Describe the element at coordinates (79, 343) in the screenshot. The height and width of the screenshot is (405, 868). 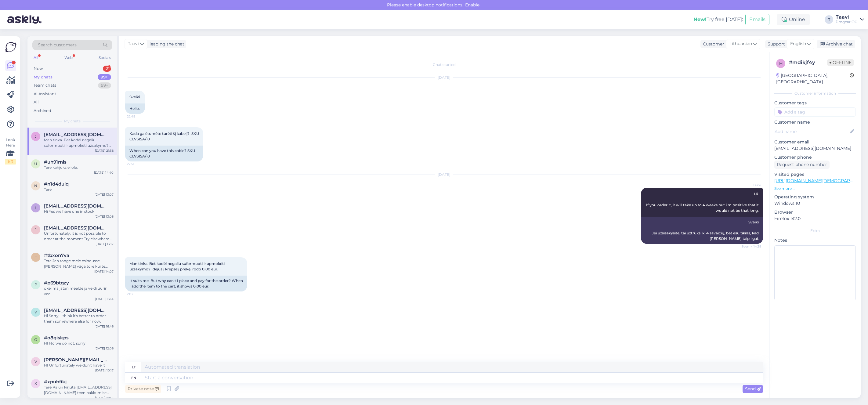
I see `div: HI No we do not, sorry` at that location.